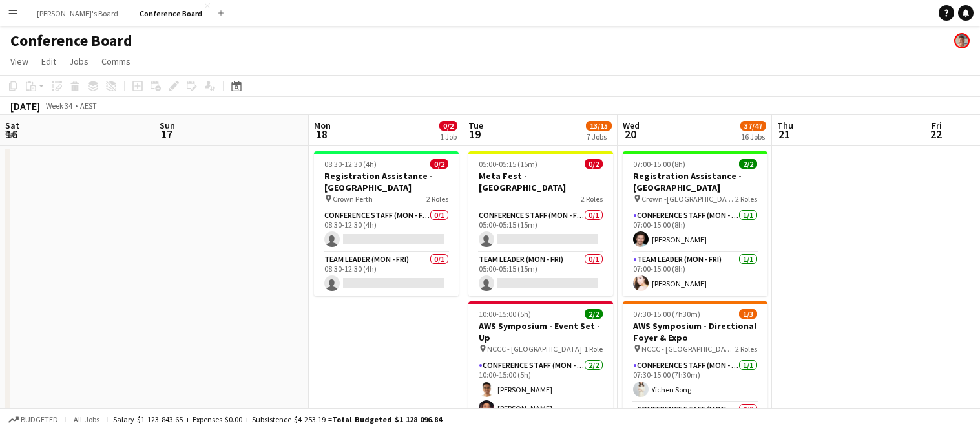  I want to click on span: 20, so click(630, 134).